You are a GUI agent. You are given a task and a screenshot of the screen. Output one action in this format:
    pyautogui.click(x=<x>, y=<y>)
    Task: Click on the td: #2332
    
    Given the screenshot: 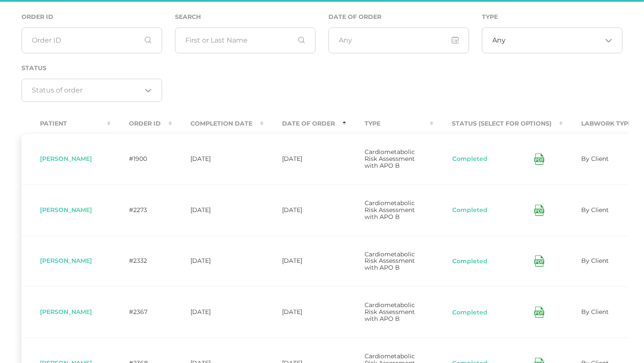 What is the action you would take?
    pyautogui.click(x=141, y=261)
    